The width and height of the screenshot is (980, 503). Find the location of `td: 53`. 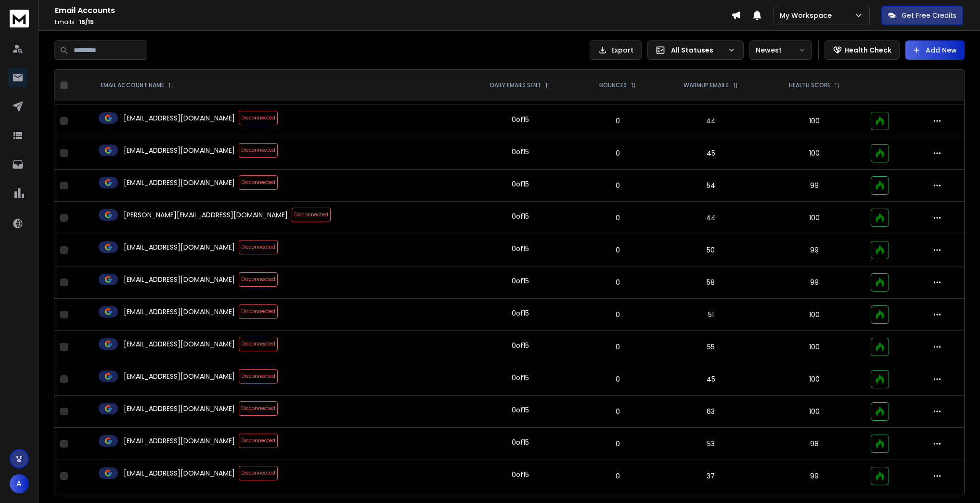

td: 53 is located at coordinates (711, 444).